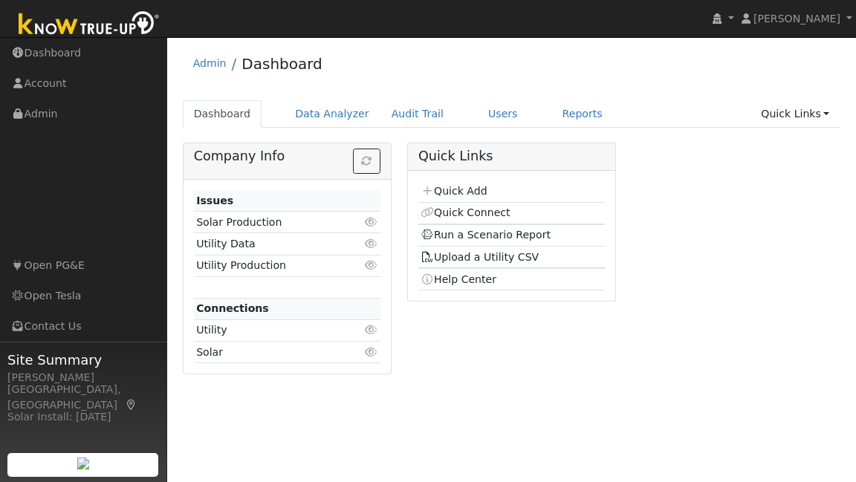  Describe the element at coordinates (332, 114) in the screenshot. I see `a: Data Analyzer` at that location.